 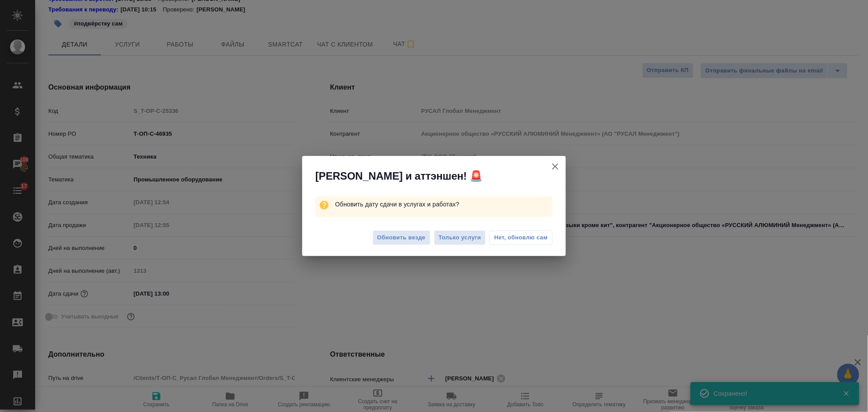 What do you see at coordinates (402, 237) in the screenshot?
I see `span: Обновить везде` at bounding box center [402, 237].